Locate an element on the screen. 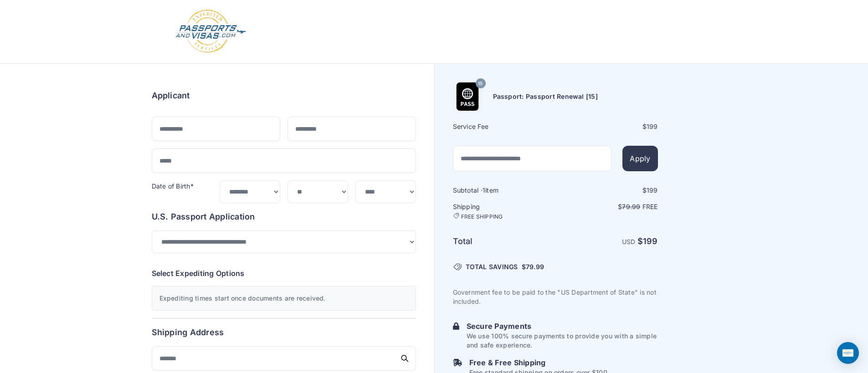  h6: Service Fee is located at coordinates (504, 127).